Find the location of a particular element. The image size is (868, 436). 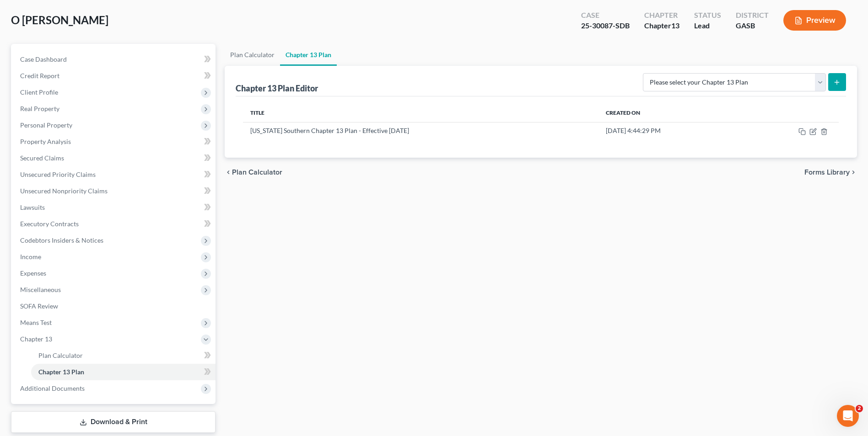

span: Forms Library is located at coordinates (826, 173).